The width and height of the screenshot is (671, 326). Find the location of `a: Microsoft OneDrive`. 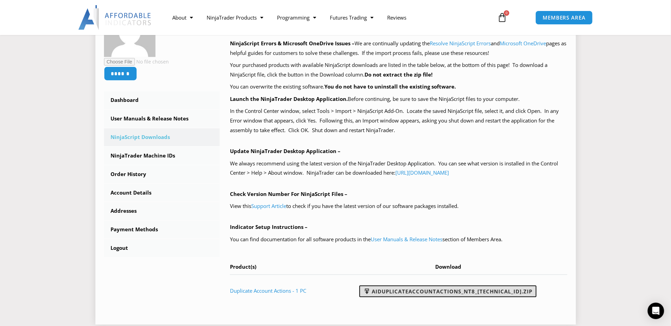

a: Microsoft OneDrive is located at coordinates (522, 43).